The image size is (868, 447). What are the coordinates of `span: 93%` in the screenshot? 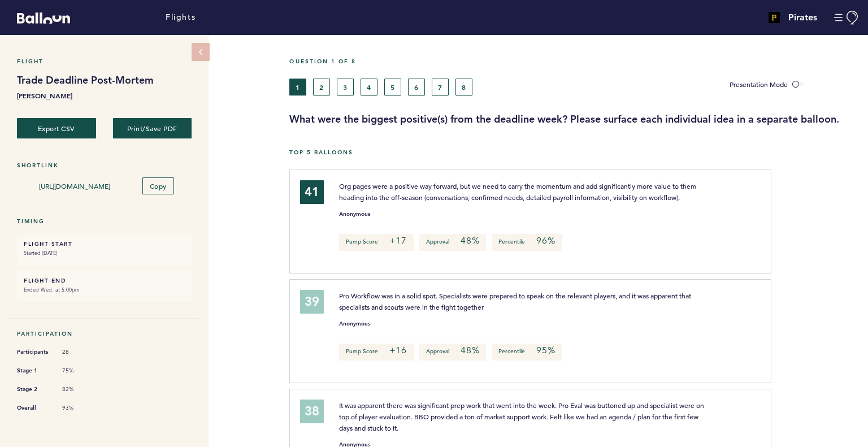 It's located at (79, 408).